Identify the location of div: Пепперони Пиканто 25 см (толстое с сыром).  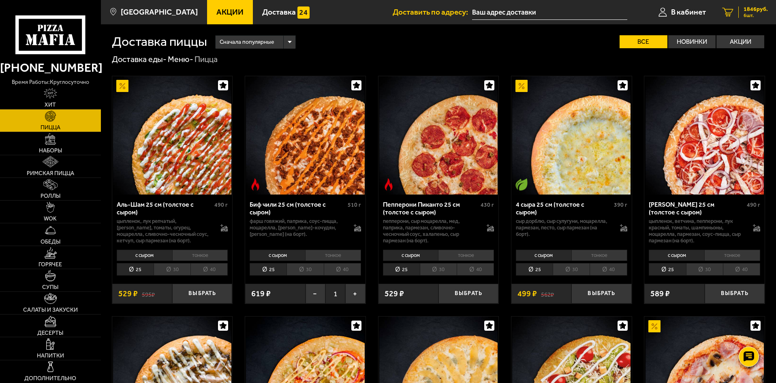
(431, 208).